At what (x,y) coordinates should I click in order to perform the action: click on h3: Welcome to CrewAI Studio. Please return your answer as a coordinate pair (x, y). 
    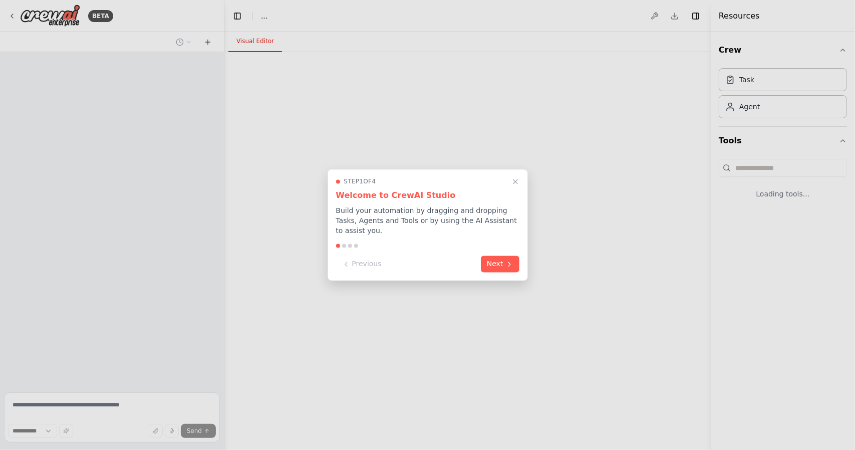
    Looking at the image, I should click on (428, 196).